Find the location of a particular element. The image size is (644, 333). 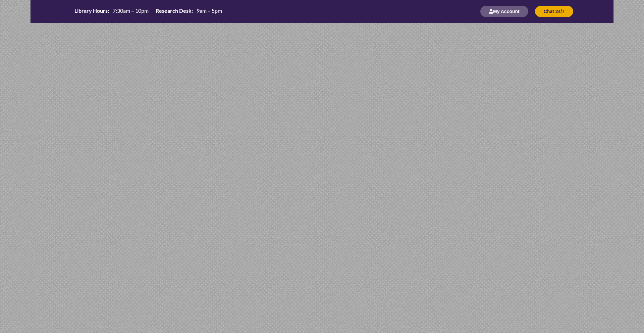

span: 7:30am – 10pm is located at coordinates (130, 10).